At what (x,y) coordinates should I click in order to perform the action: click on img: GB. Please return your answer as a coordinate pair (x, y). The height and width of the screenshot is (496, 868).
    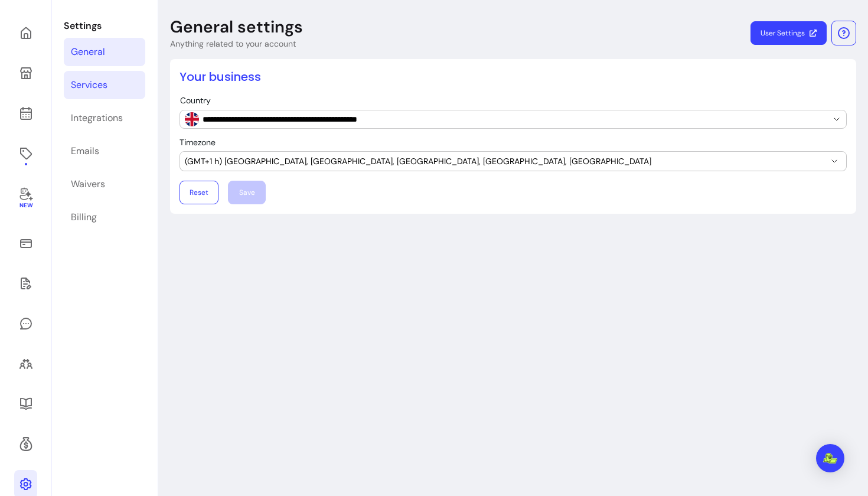
    Looking at the image, I should click on (192, 119).